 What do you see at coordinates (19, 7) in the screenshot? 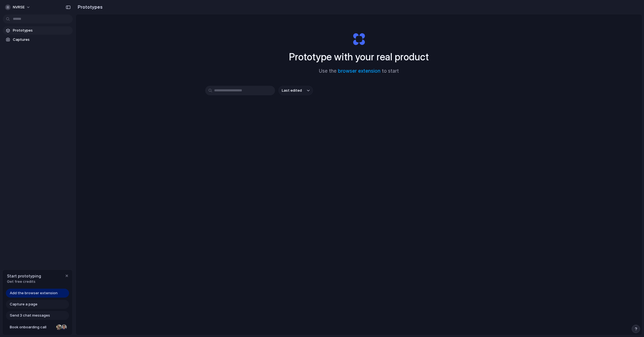
I see `span: NVRSE` at bounding box center [19, 7].